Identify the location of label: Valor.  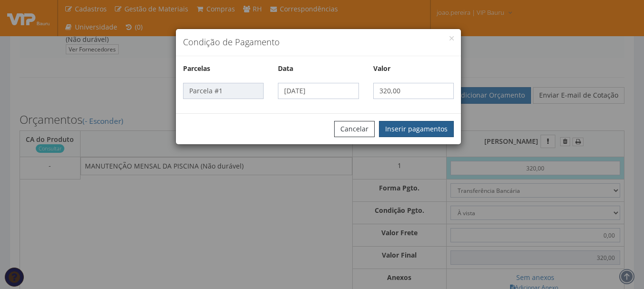
(382, 69).